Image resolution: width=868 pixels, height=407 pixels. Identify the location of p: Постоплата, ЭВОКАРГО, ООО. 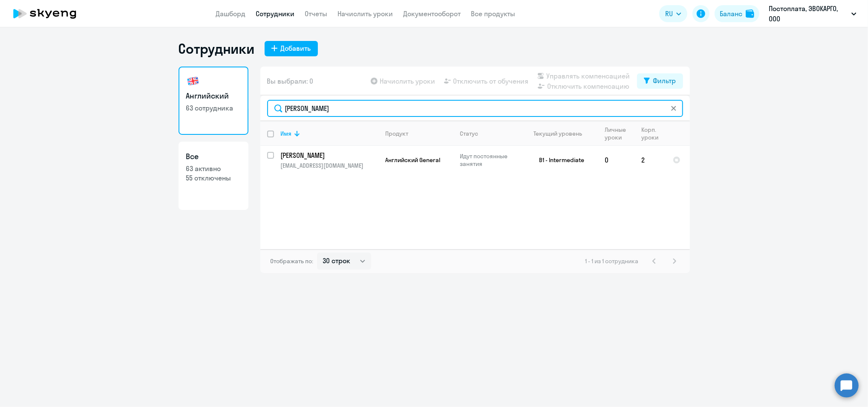
(809, 14).